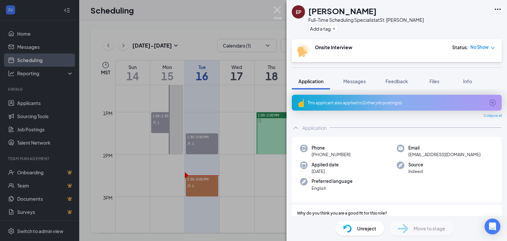 This screenshot has height=241, width=507. I want to click on span: Applied date, so click(325, 165).